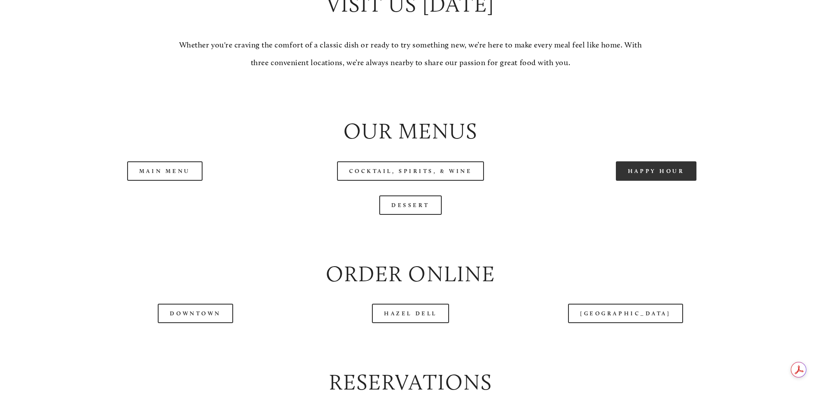 Image resolution: width=821 pixels, height=393 pixels. What do you see at coordinates (410, 205) in the screenshot?
I see `a: Dessert` at bounding box center [410, 205].